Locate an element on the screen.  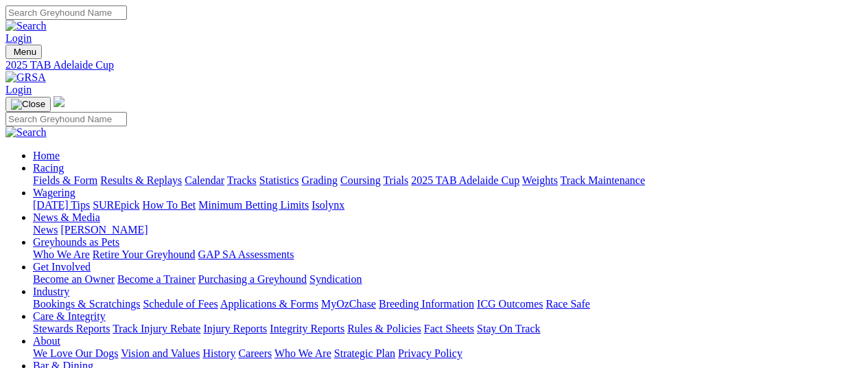
a: Fields & Form is located at coordinates (65, 180).